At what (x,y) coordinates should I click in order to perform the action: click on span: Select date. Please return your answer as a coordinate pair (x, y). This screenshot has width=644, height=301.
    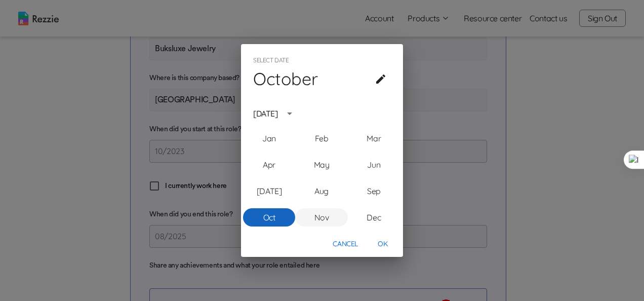
    Looking at the image, I should click on (271, 60).